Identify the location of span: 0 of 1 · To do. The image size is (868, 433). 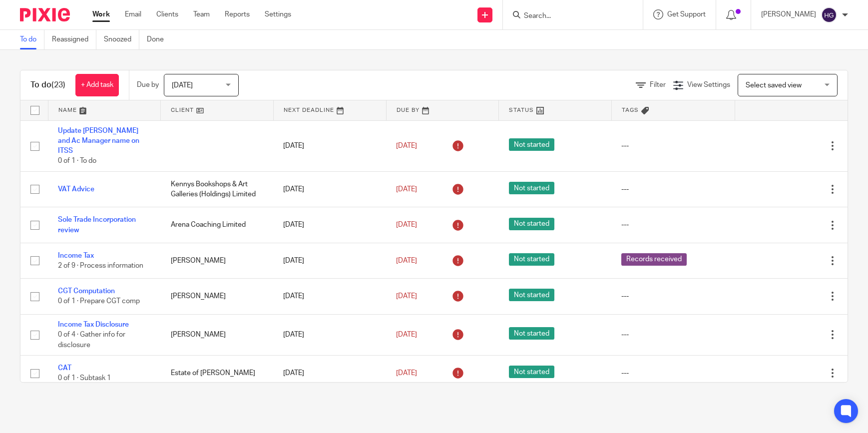
(77, 161).